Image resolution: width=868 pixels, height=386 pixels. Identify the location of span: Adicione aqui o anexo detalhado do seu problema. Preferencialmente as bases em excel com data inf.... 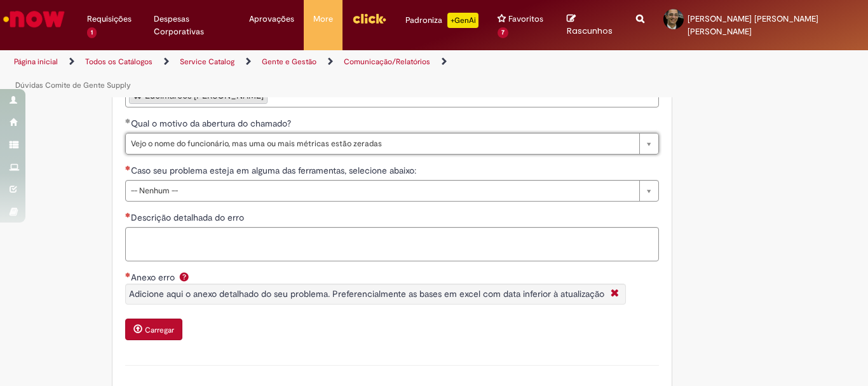
(366, 294).